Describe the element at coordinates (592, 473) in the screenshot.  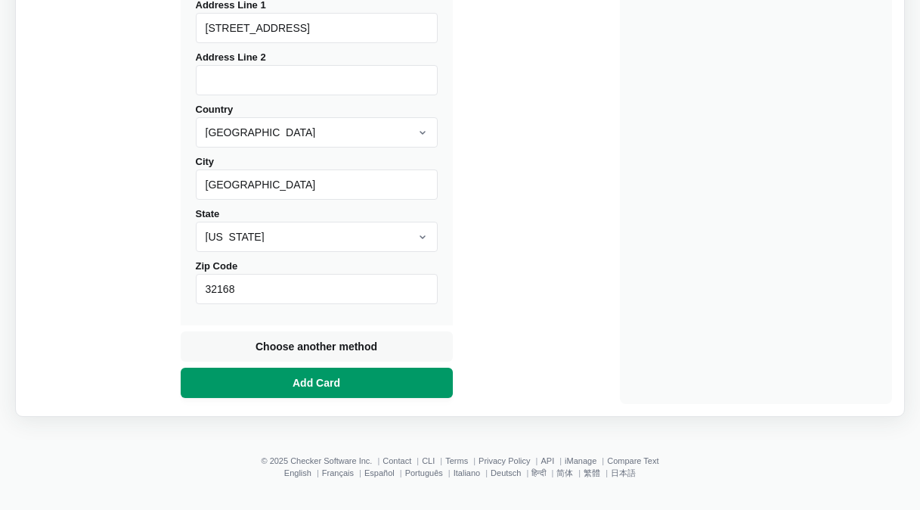
I see `a: 繁體` at that location.